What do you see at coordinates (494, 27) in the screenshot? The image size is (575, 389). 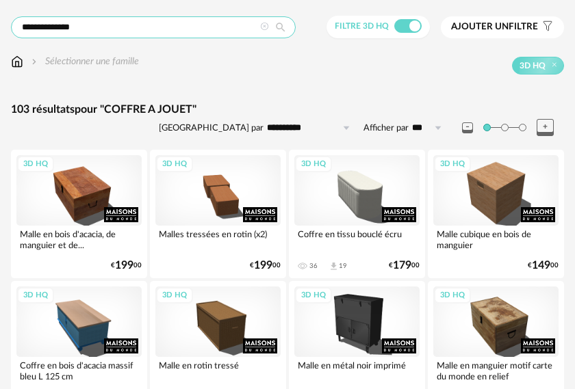 I see `span: filtre` at bounding box center [494, 27].